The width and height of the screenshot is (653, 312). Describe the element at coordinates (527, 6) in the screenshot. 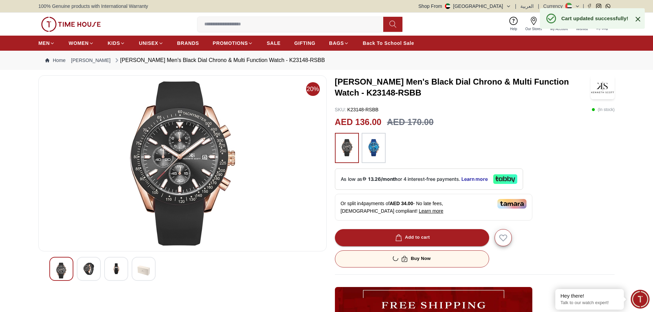

I see `span: العربية` at that location.